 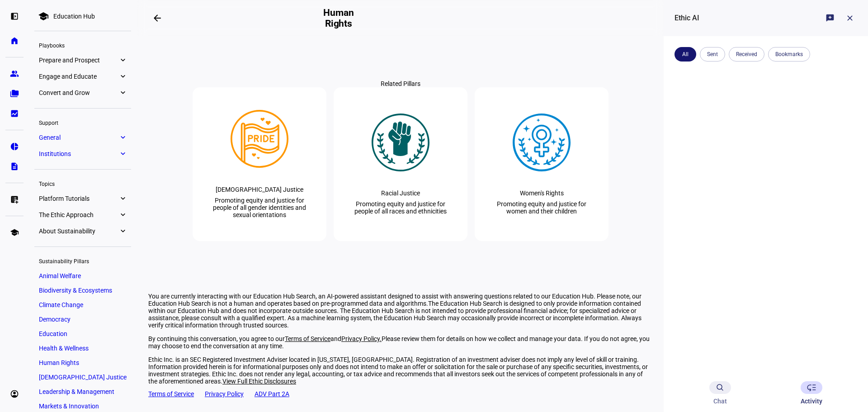 I want to click on md-outlined-button: Sent, so click(x=712, y=54).